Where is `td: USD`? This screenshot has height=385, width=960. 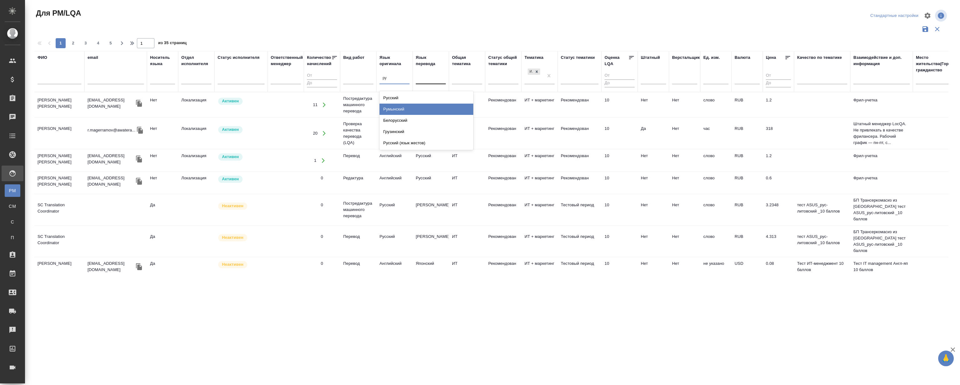 td: USD is located at coordinates (747, 268).